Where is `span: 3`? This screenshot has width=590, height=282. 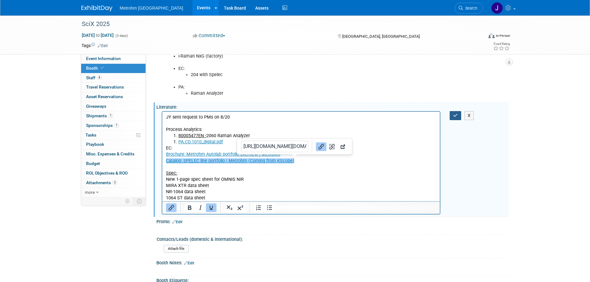
span: 3 is located at coordinates (115, 182).